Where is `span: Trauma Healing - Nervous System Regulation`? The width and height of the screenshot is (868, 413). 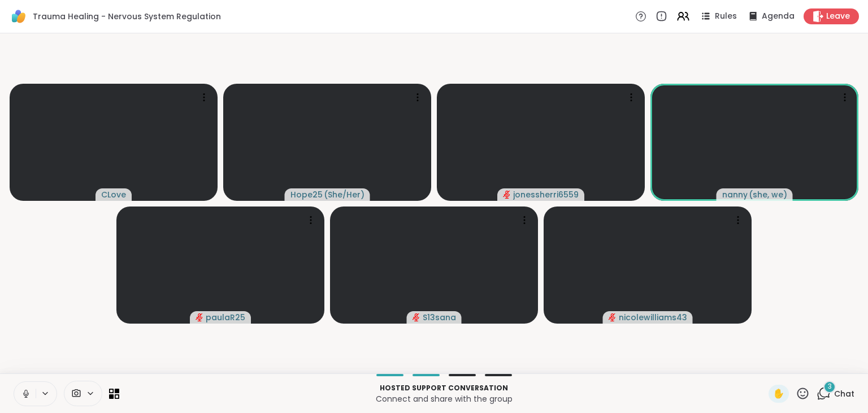 span: Trauma Healing - Nervous System Regulation is located at coordinates (127, 17).